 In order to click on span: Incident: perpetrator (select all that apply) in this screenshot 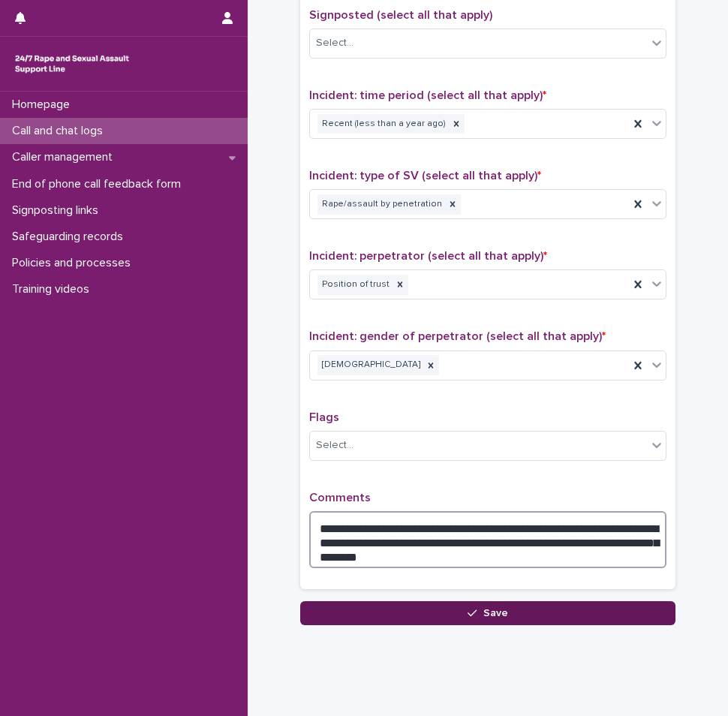, I will do `click(428, 256)`.